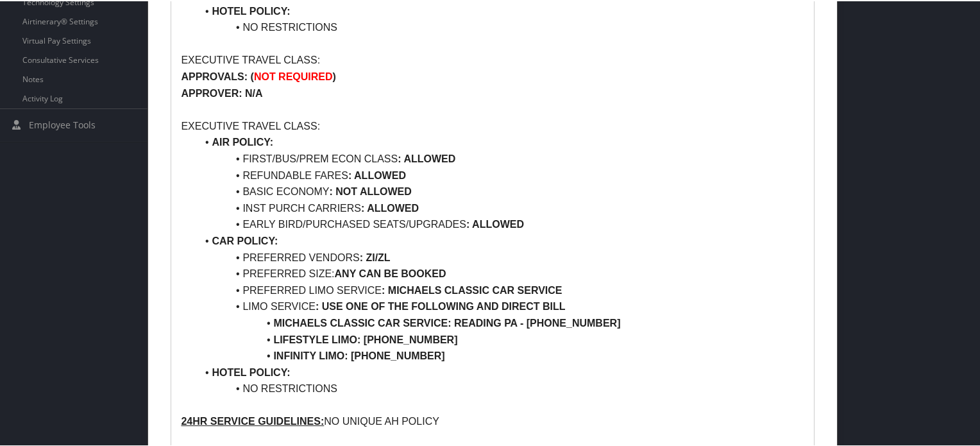 This screenshot has height=446, width=980. What do you see at coordinates (293, 75) in the screenshot?
I see `strong: NOT REQUIRED` at bounding box center [293, 75].